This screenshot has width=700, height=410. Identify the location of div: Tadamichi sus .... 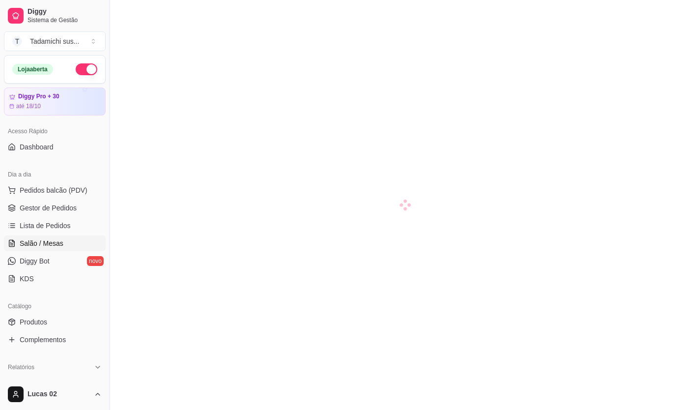
(55, 41).